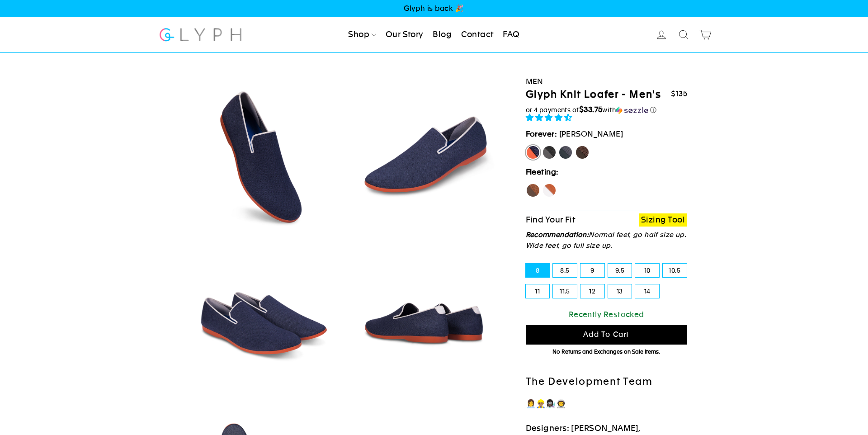 The image size is (868, 435). I want to click on span: $135, so click(679, 93).